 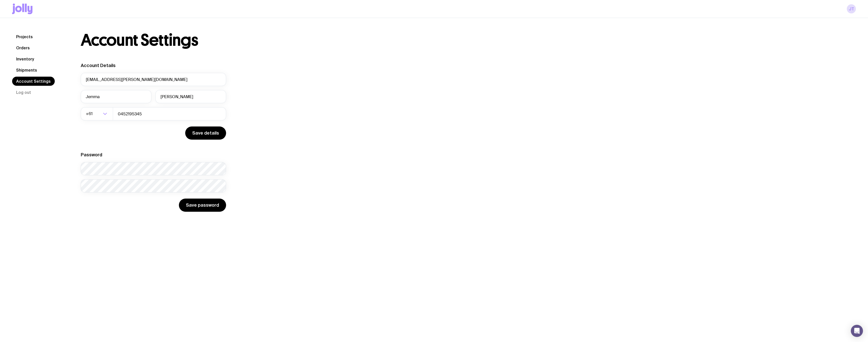 What do you see at coordinates (116, 97) in the screenshot?
I see `input: First Name` at bounding box center [116, 97].